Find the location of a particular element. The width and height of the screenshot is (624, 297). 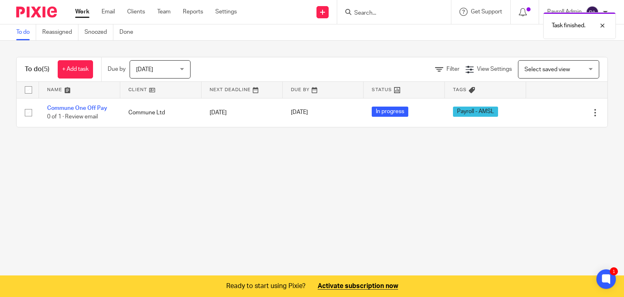

span: Payroll - AMSL is located at coordinates (475, 111).